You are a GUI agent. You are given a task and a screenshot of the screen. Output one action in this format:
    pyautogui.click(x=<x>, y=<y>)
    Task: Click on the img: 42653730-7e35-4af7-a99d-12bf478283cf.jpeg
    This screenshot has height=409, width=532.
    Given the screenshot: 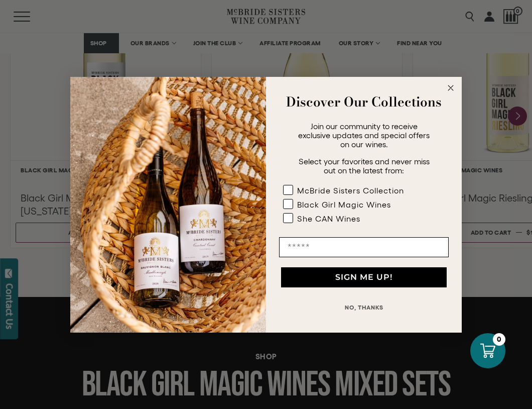 What is the action you would take?
    pyautogui.click(x=168, y=204)
    